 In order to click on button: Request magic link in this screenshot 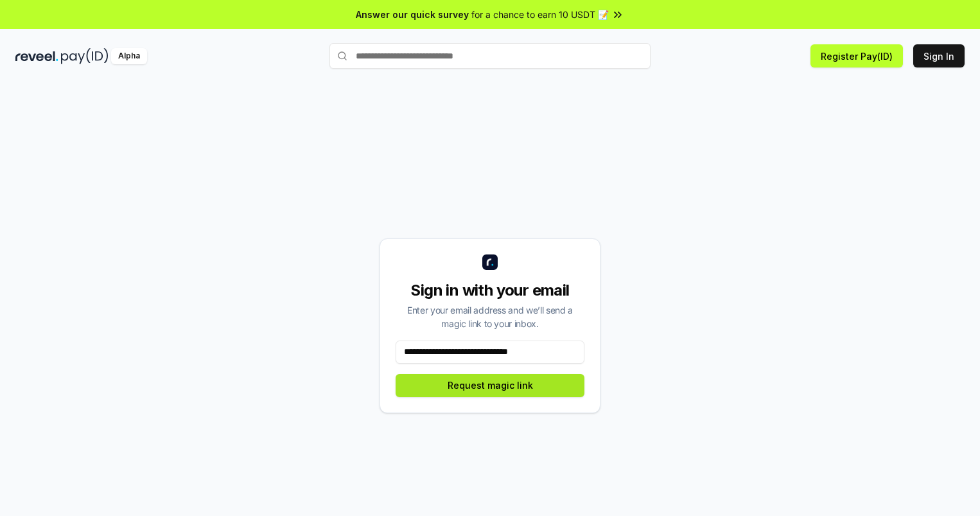, I will do `click(490, 386)`.